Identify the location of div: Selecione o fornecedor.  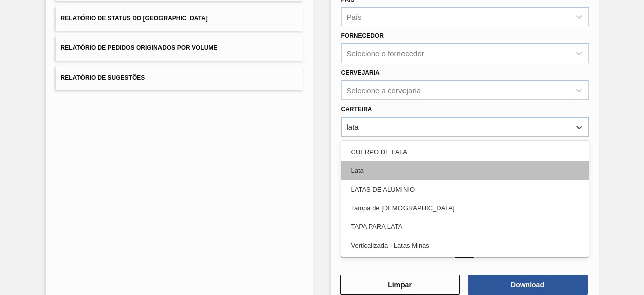
(386, 54).